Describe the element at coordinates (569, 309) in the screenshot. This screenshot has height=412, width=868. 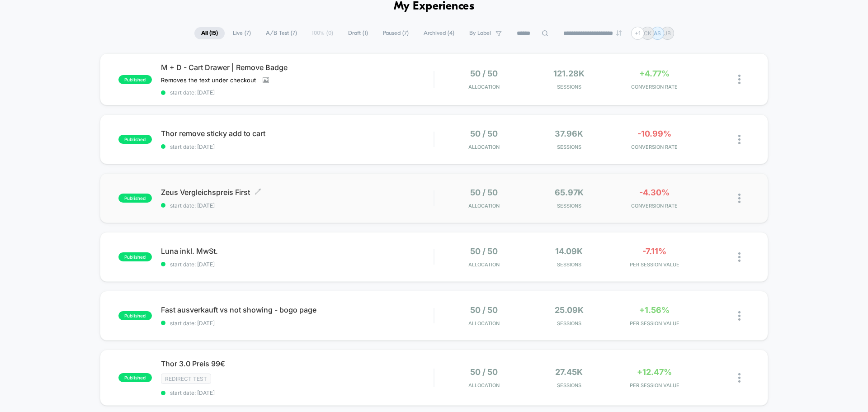
I see `span: 25.09k` at that location.